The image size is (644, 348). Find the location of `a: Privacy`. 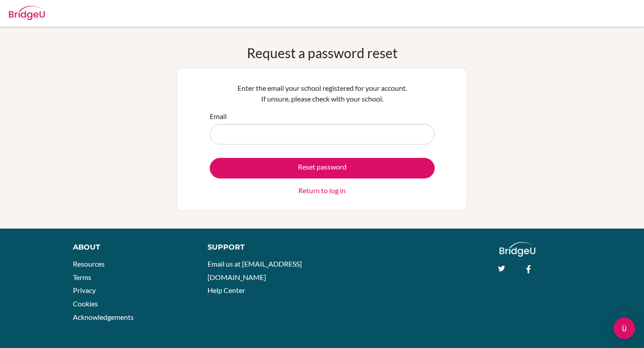

a: Privacy is located at coordinates (84, 290).